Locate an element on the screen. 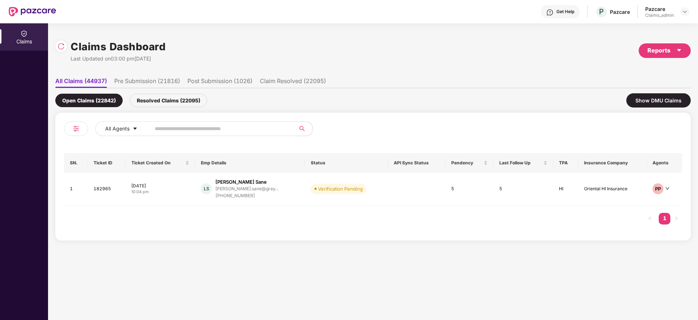 This screenshot has width=698, height=320. span: P is located at coordinates (601, 12).